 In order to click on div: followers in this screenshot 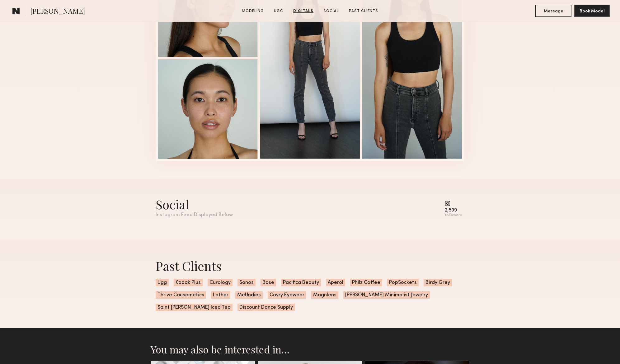, I will do `click(453, 215)`.